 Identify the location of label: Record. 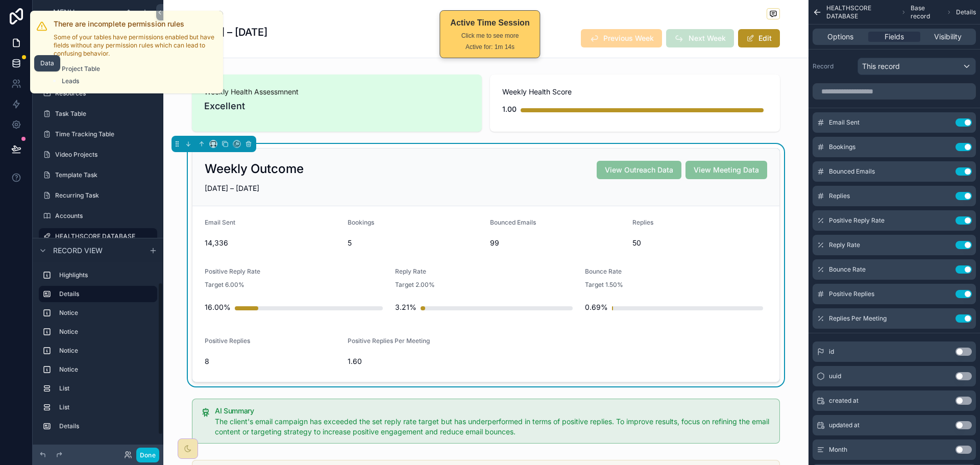
(833, 66).